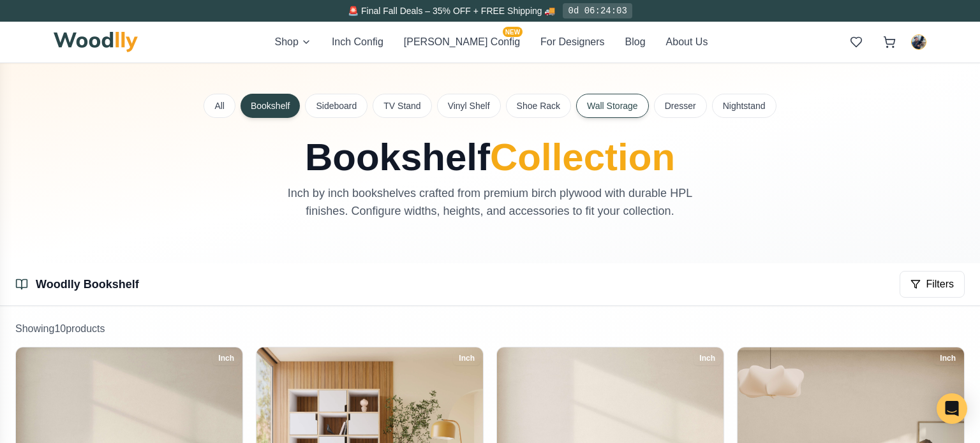 The width and height of the screenshot is (980, 443). I want to click on span: Collection, so click(582, 157).